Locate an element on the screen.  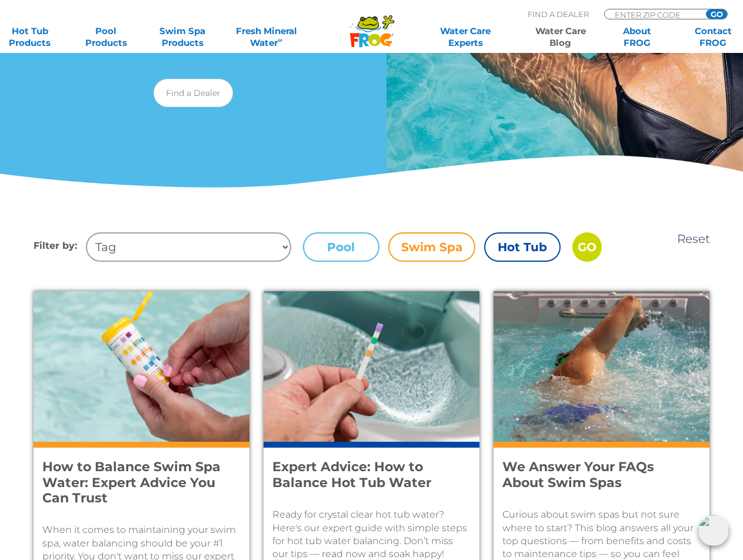
h4: How to Balance Swim Spa Water: Expert Advice You Can Trust is located at coordinates (133, 482).